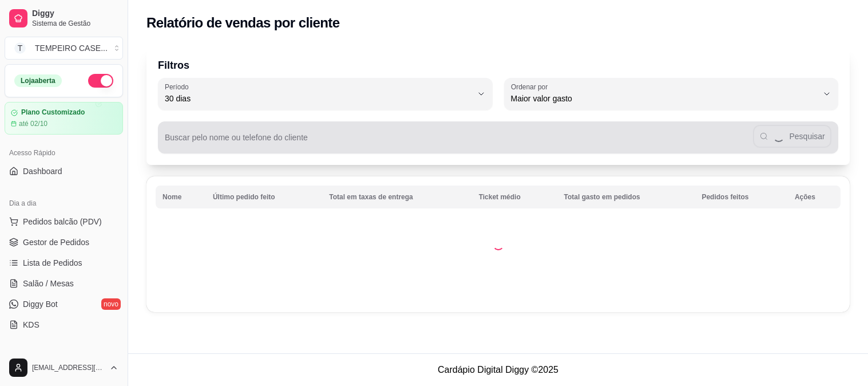  I want to click on a: KDS, so click(64, 325).